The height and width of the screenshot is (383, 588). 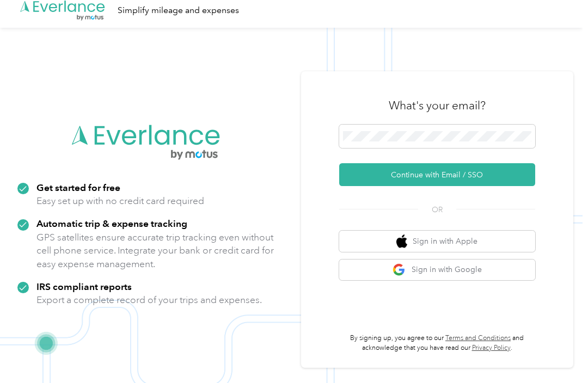 What do you see at coordinates (155, 251) in the screenshot?
I see `p: GPS satellites ensure accurate trip tracking even without cell phone service. Integrate your bank...` at bounding box center [155, 251].